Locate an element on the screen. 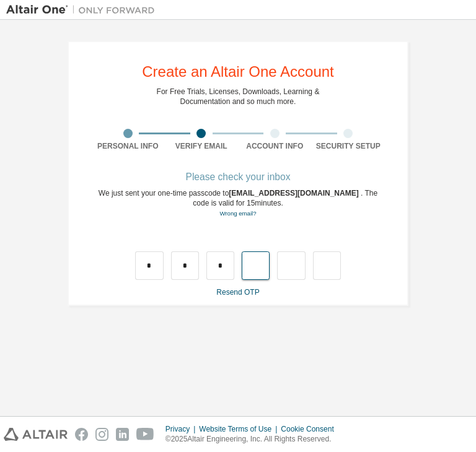 Image resolution: width=476 pixels, height=452 pixels. div: For Free Trials, Licenses, Downloads, Learning & Documentation and so much more. is located at coordinates (238, 97).